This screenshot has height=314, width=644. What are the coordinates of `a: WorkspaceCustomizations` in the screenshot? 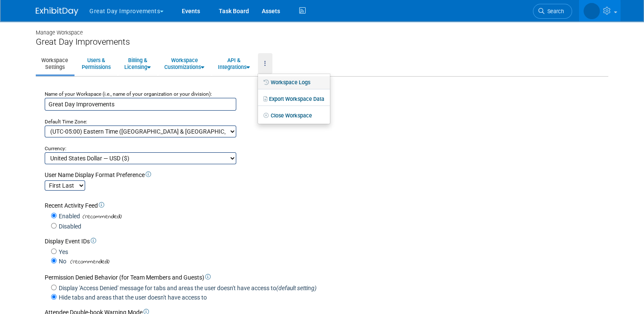 It's located at (184, 64).